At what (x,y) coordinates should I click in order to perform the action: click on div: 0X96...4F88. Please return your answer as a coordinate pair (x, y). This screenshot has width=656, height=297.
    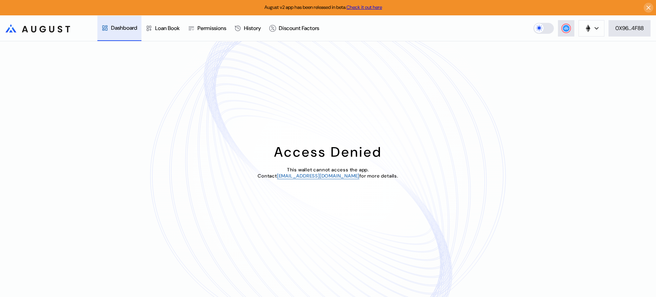
    Looking at the image, I should click on (630, 28).